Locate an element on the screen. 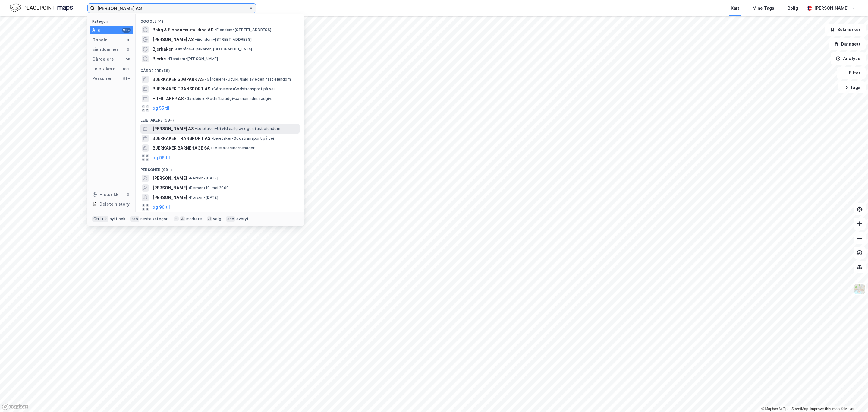 The width and height of the screenshot is (868, 412). div: Eiendommer is located at coordinates (105, 50).